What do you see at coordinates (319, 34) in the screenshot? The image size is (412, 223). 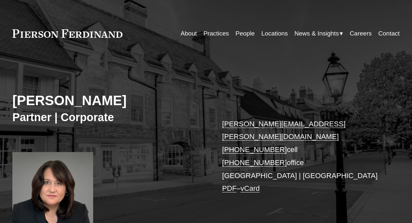 I see `a: folder dropdown` at bounding box center [319, 34].